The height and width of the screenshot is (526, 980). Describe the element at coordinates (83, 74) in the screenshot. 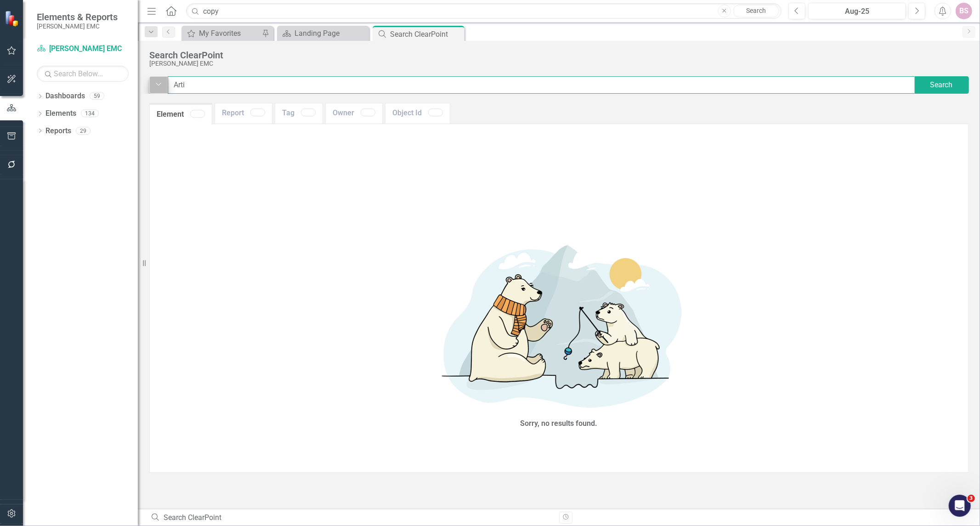

I see `input: Search Below...` at that location.